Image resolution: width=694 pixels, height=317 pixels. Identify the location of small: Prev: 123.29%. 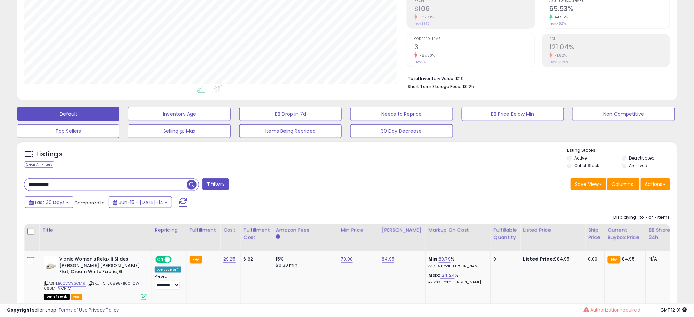
(559, 62).